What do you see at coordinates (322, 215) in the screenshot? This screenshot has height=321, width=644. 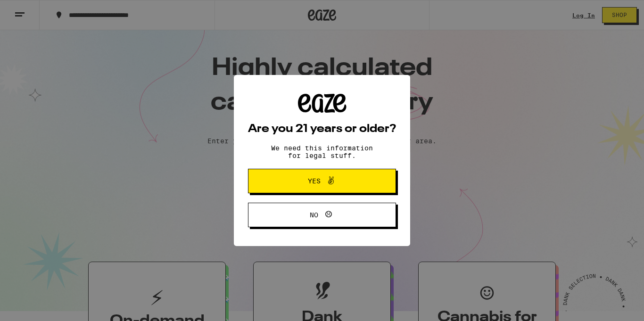 I see `button: No` at bounding box center [322, 215].